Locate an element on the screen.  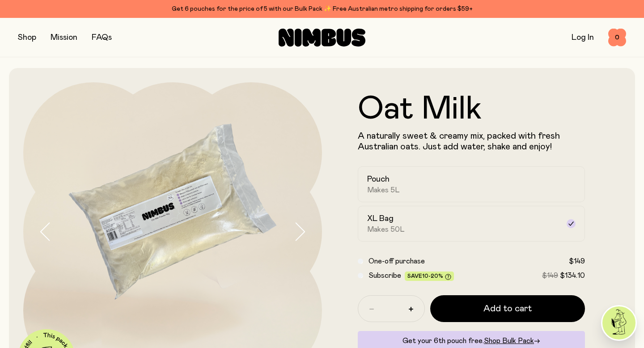
span: Shop Bulk Pack is located at coordinates (509, 341).